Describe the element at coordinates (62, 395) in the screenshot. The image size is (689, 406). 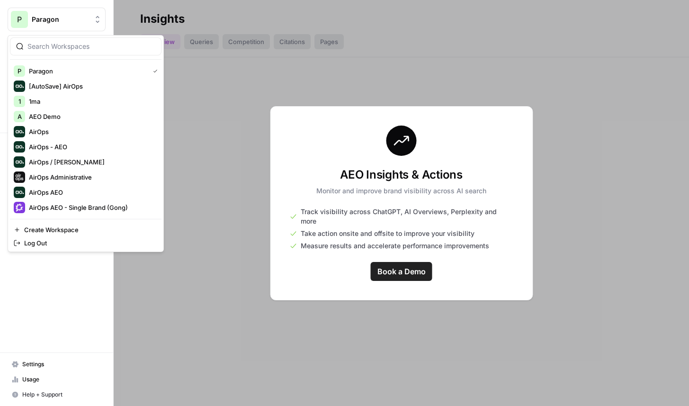
I see `span: Help + Support` at that location.